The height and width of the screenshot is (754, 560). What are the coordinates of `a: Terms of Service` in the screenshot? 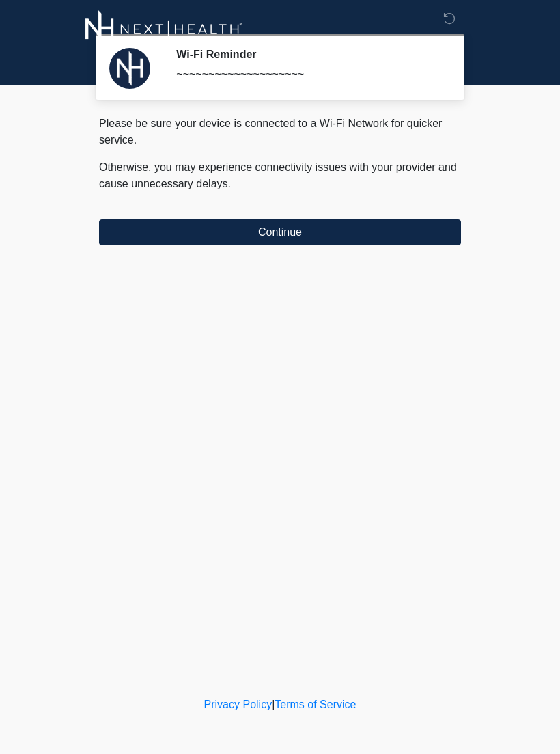 It's located at (315, 704).